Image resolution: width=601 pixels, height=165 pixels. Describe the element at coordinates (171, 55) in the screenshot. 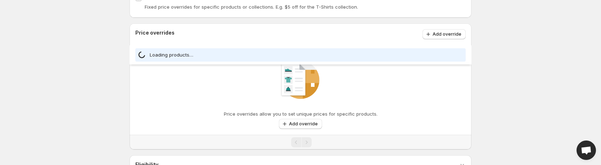

I see `span: Loading products…` at that location.